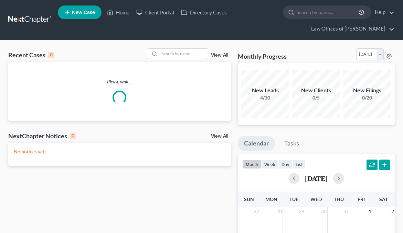  Describe the element at coordinates (119, 152) in the screenshot. I see `p: No notices yet!` at that location.